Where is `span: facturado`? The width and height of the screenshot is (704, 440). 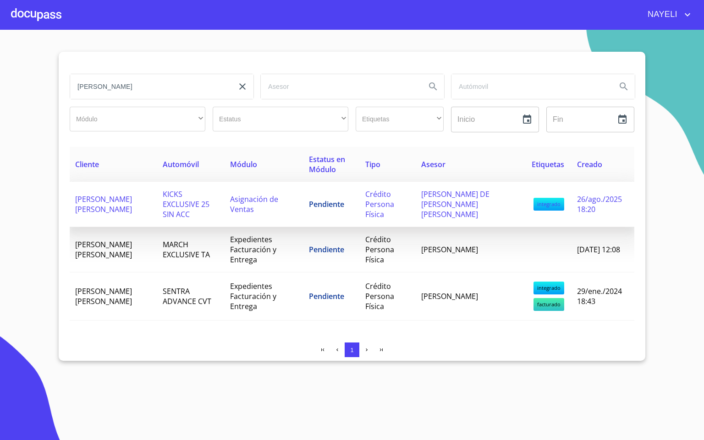 span: facturado is located at coordinates (549, 305).